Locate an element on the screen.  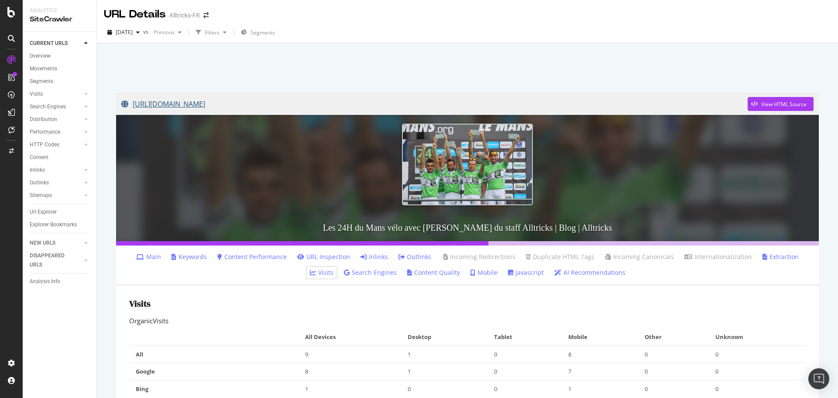
div: Visits is located at coordinates (36, 94).